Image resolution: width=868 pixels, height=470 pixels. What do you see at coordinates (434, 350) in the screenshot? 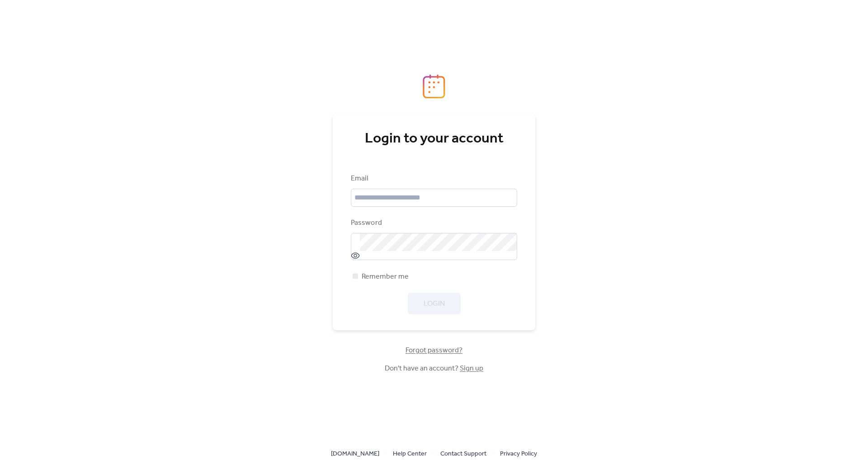
I see `a: Forgot password?` at bounding box center [434, 350].